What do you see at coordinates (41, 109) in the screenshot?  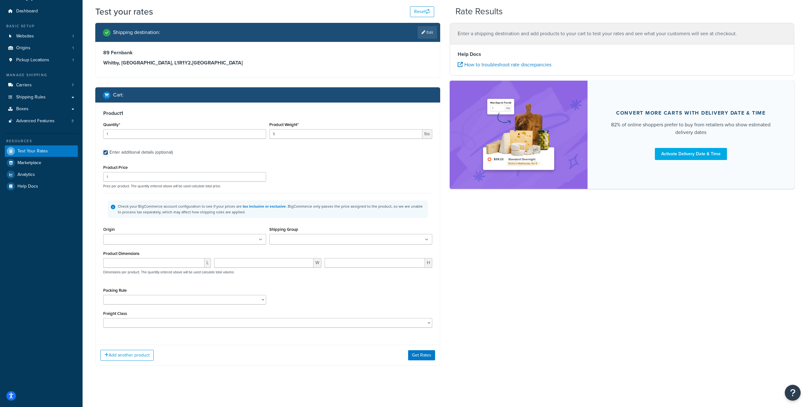 I see `a: Boxes` at bounding box center [41, 109].